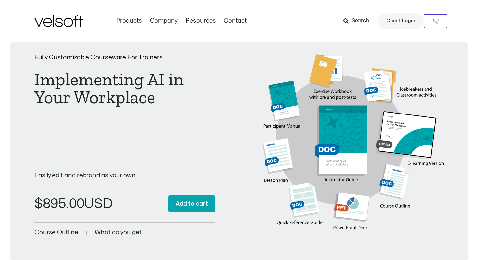 This screenshot has width=478, height=260. What do you see at coordinates (201, 21) in the screenshot?
I see `a: ResourcesMenu Toggle` at bounding box center [201, 21].